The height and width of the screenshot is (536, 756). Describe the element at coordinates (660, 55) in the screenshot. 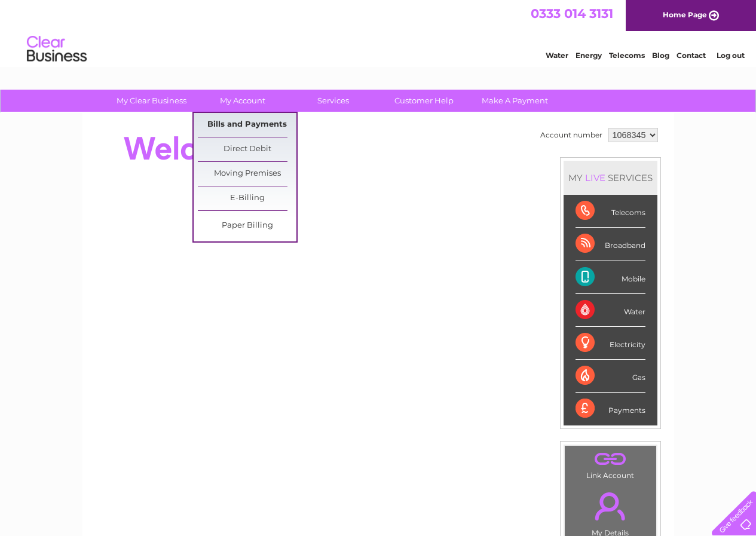

I see `a: Blog` at that location.